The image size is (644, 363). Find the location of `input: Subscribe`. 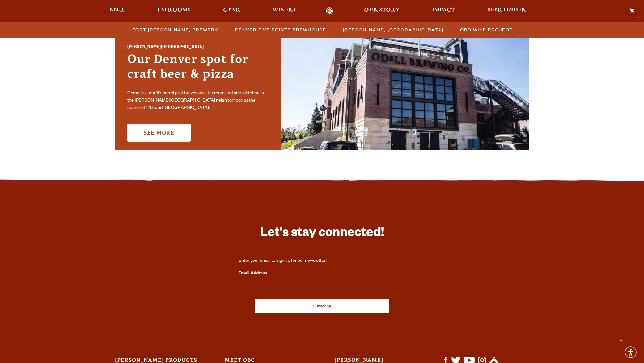

input: Subscribe is located at coordinates (322, 306).